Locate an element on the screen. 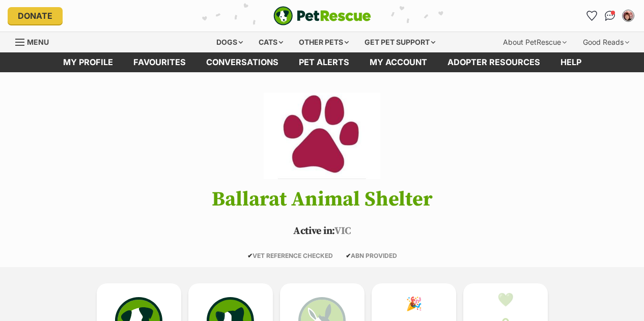  img: logo-e224e6f780fb5917bec1dbf3a21bbac754714ae5b6737aabdf751b685950b380.svg is located at coordinates (322, 16).